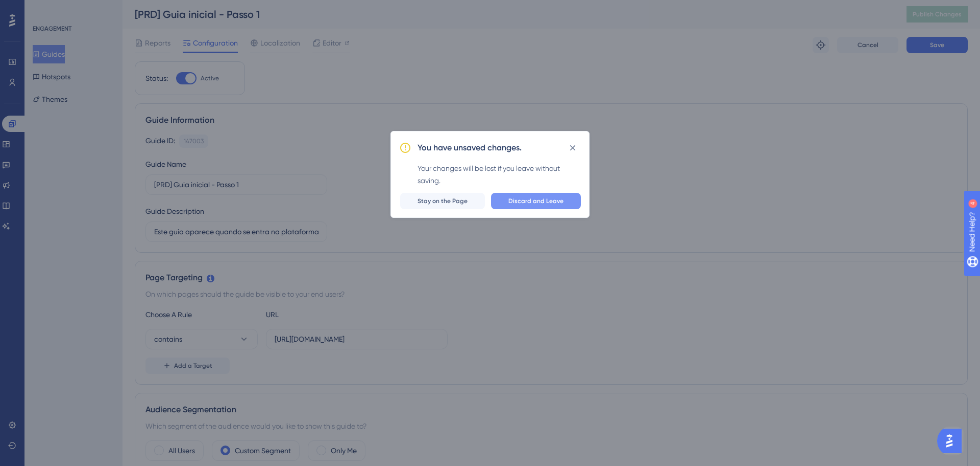 This screenshot has height=466, width=980. Describe the element at coordinates (537, 201) in the screenshot. I see `span: Discard and Leave` at that location.